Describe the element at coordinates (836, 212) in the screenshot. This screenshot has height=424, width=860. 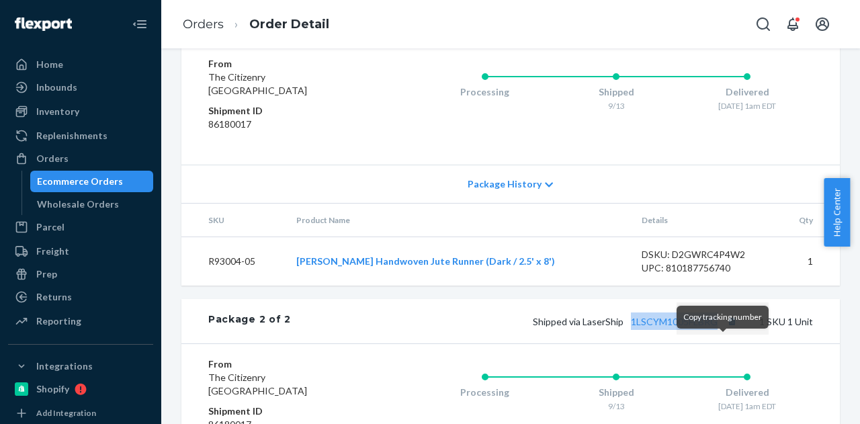
I see `span: Help Center` at that location.